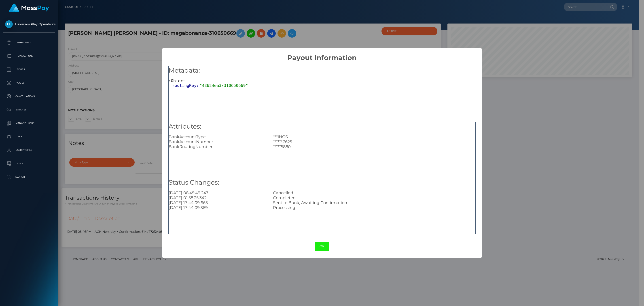 The width and height of the screenshot is (644, 306). Describe the element at coordinates (29, 42) in the screenshot. I see `p: Dashboard` at that location.